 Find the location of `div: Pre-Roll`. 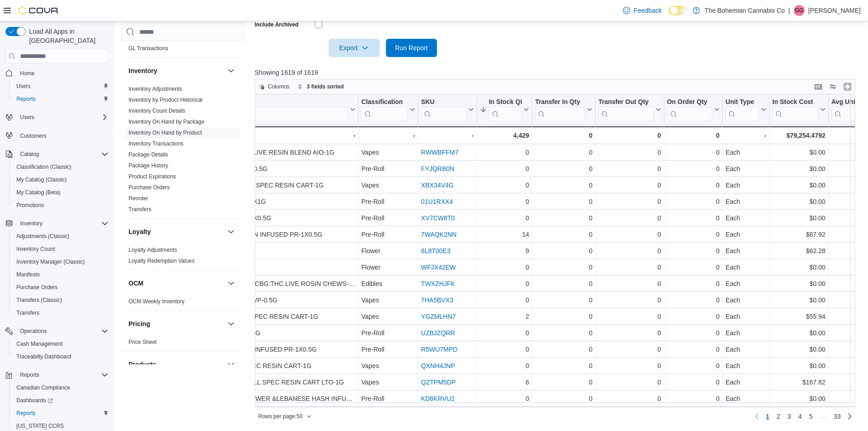

div: Pre-Roll is located at coordinates (388, 218).